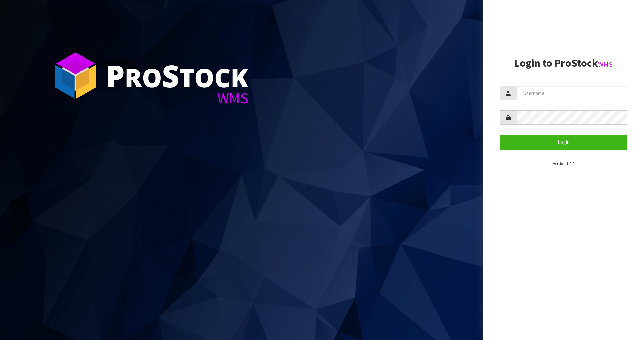 The height and width of the screenshot is (340, 644). Describe the element at coordinates (171, 75) in the screenshot. I see `span: S` at that location.